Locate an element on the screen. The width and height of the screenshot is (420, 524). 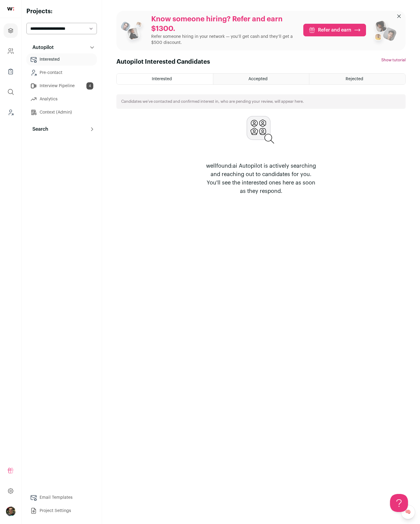
a: Accepted is located at coordinates (261, 79).